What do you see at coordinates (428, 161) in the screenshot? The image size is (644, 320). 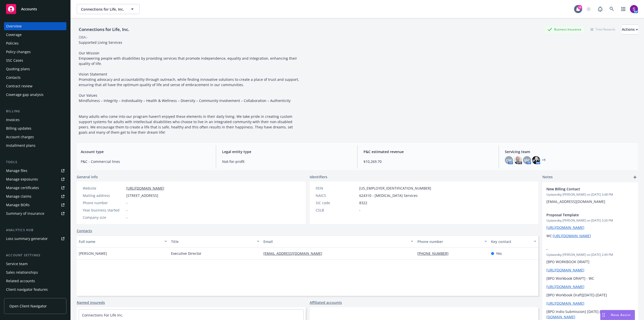 I see `span: $10,269.70` at bounding box center [428, 161].